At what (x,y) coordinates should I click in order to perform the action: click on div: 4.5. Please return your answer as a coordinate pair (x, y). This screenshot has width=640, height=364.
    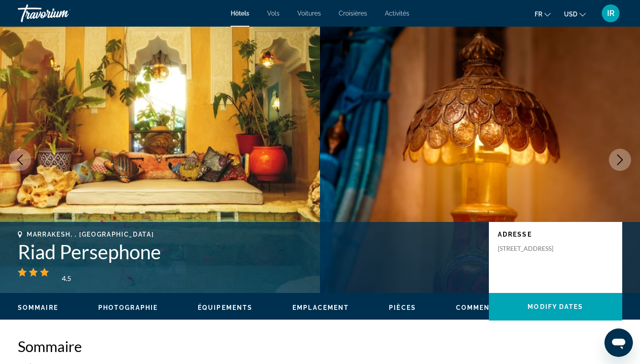
    Looking at the image, I should click on (66, 274).